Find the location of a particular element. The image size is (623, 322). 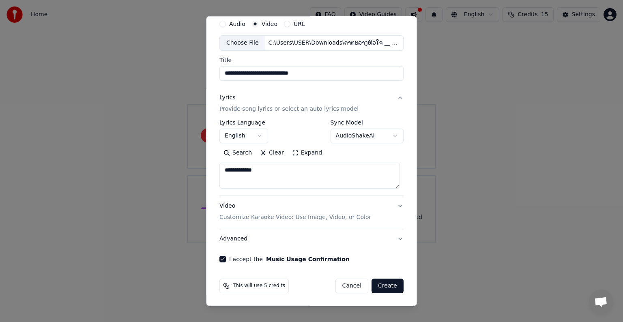

button: VideoCustomize Karaoke Video: Use Image, Video, or Color is located at coordinates (312, 212).